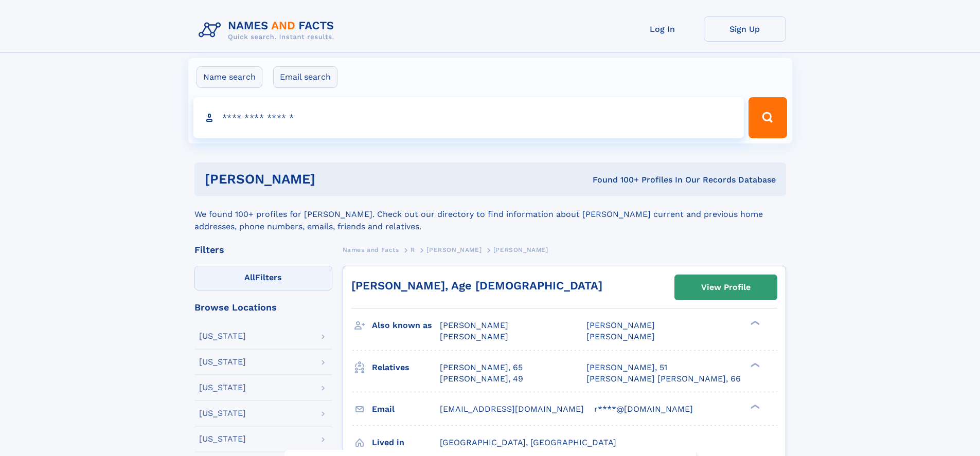  I want to click on div: Found 100+ Profiles In Our Records Database, so click(615, 180).